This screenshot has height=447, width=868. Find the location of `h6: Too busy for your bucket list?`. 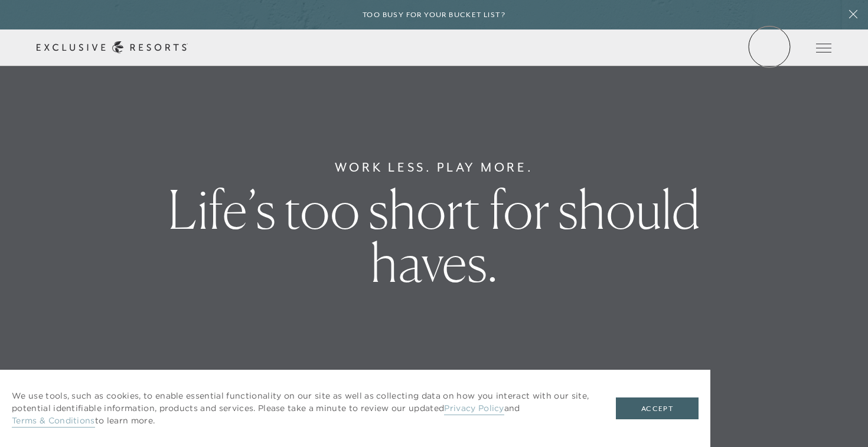

h6: Too busy for your bucket list? is located at coordinates (434, 14).